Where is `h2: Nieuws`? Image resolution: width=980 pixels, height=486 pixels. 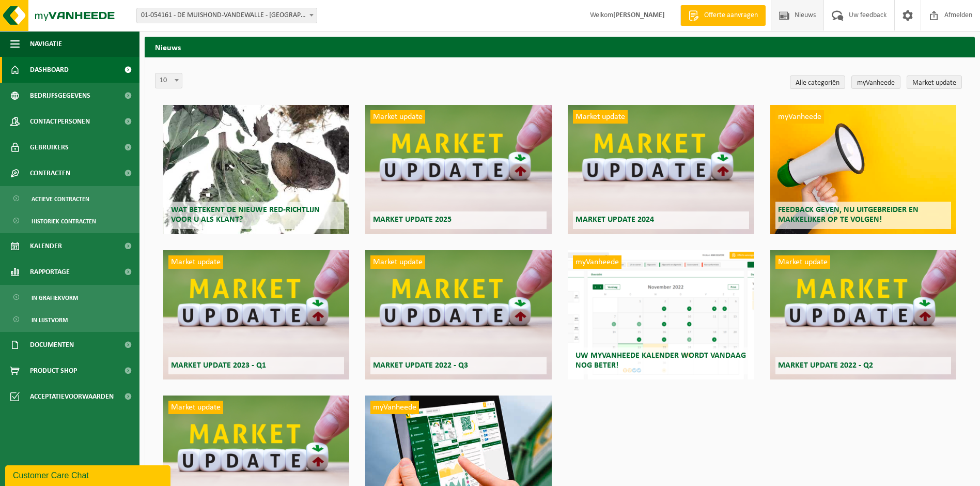
h2: Nieuws is located at coordinates (560, 47).